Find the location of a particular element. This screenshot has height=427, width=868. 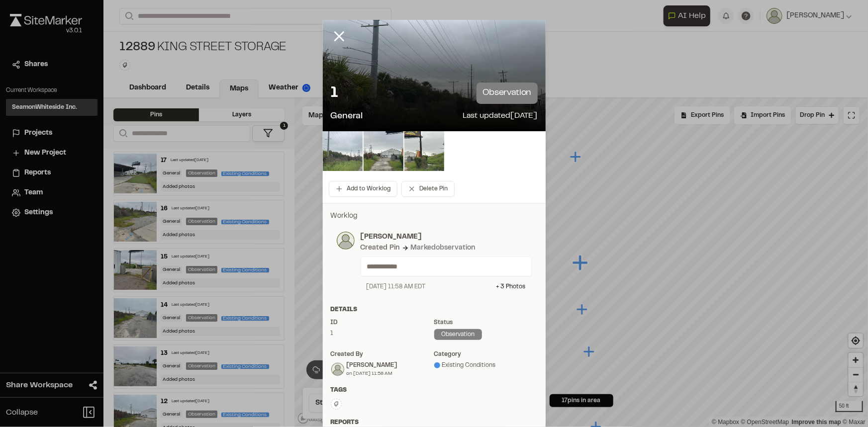

button: Add to Worklog is located at coordinates (363, 189).